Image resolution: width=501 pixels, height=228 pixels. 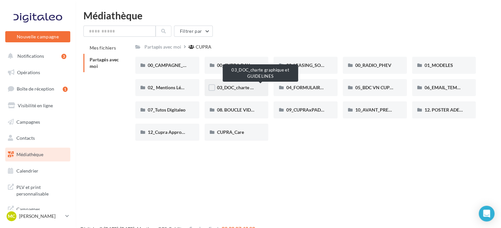 I want to click on button: Nouvelle campagne, so click(x=38, y=37).